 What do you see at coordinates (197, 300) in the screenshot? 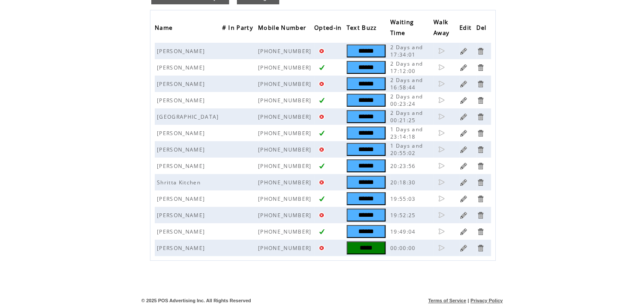
I see `span: © 2025 POS Advertising Inc. All Rights Reserved` at bounding box center [197, 300].